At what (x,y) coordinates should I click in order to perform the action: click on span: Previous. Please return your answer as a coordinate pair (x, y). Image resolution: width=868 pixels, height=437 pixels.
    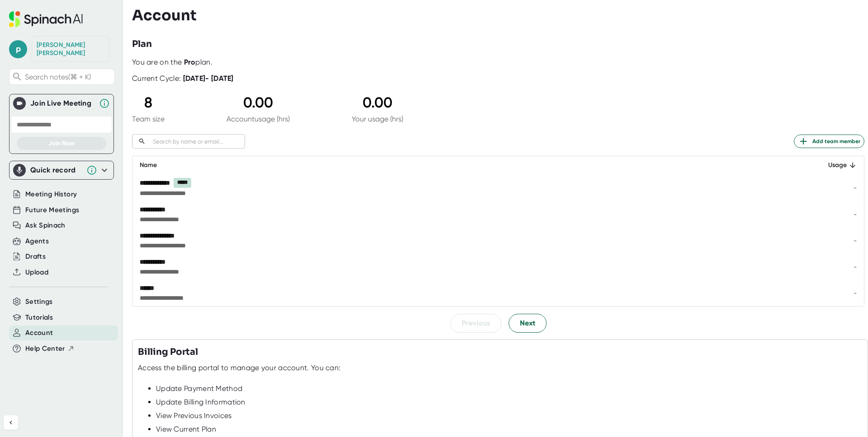
    Looking at the image, I should click on (475, 323).